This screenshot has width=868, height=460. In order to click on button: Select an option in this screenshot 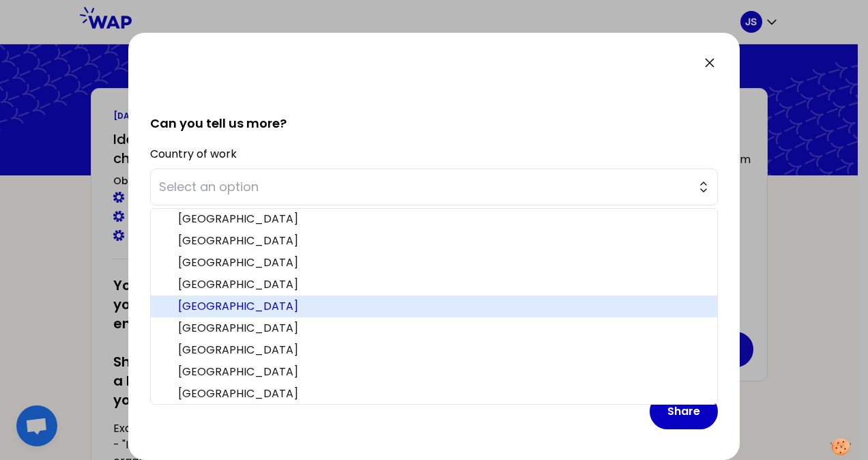, I will do `click(434, 187)`.